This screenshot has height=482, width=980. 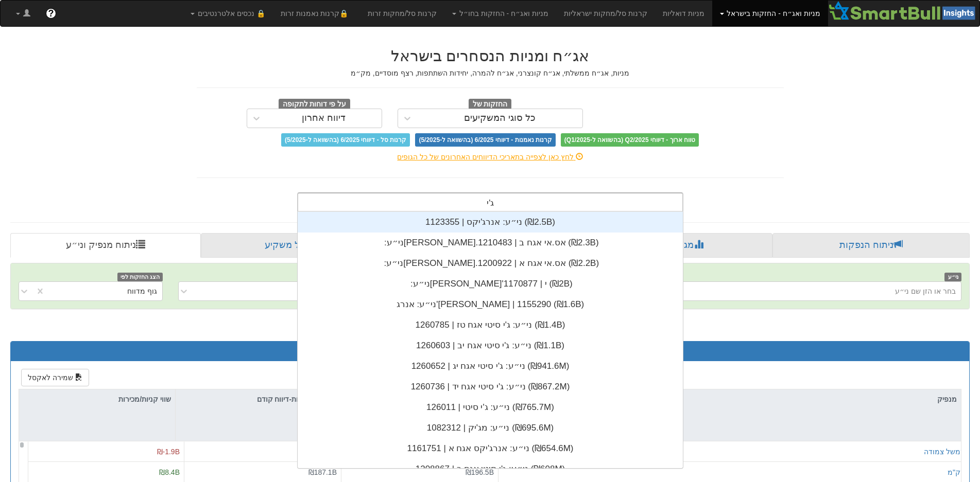 I want to click on div: כל סוגי המשקיעים, so click(x=500, y=119).